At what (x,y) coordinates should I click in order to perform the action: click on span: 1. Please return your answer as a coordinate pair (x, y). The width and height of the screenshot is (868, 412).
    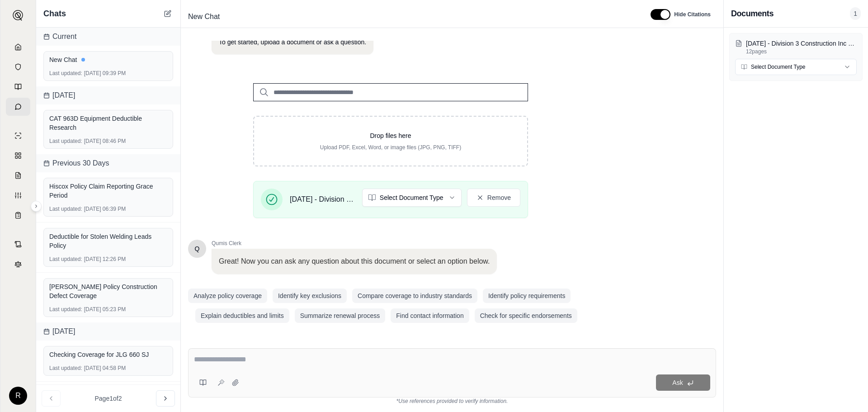
    Looking at the image, I should click on (856, 13).